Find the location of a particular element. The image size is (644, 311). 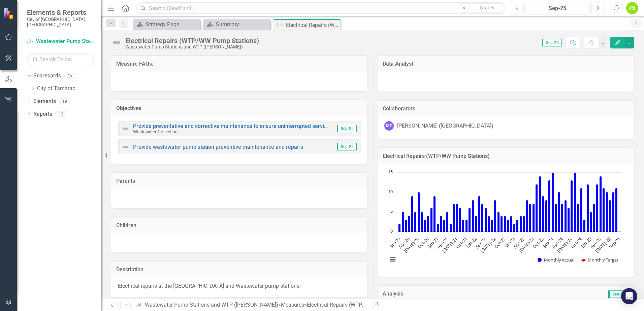

path: Aug-21, 6. Monthly Actual. is located at coordinates (460, 219).